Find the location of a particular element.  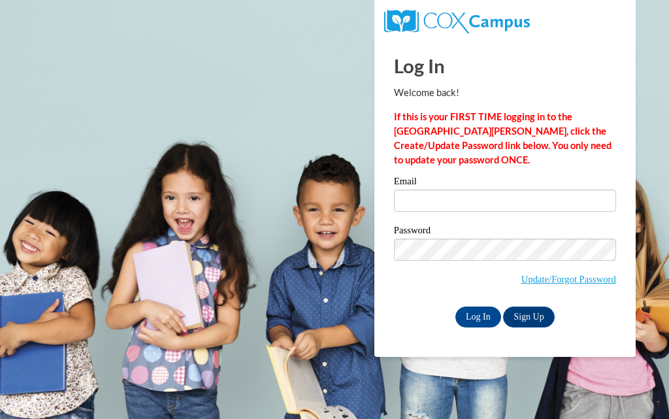

p: Welcome back! is located at coordinates (505, 93).